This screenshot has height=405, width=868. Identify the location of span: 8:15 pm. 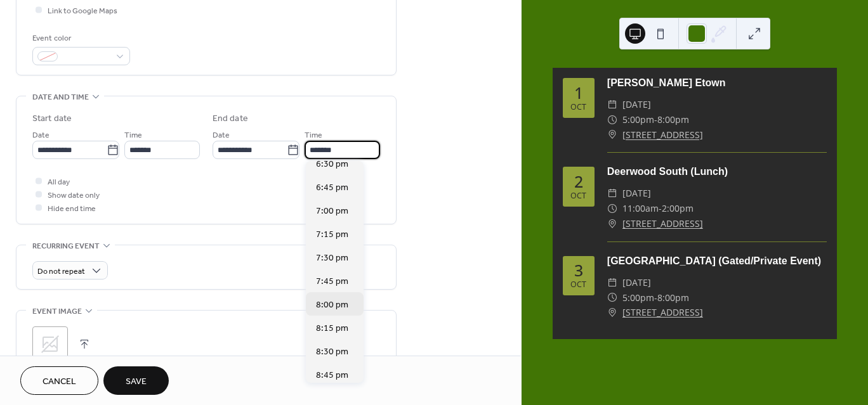
(332, 329).